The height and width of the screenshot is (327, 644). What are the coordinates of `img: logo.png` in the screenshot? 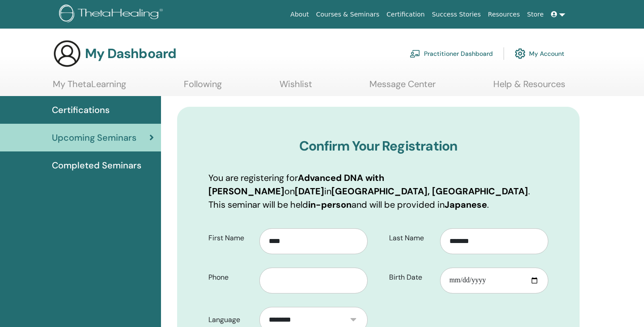 It's located at (112, 14).